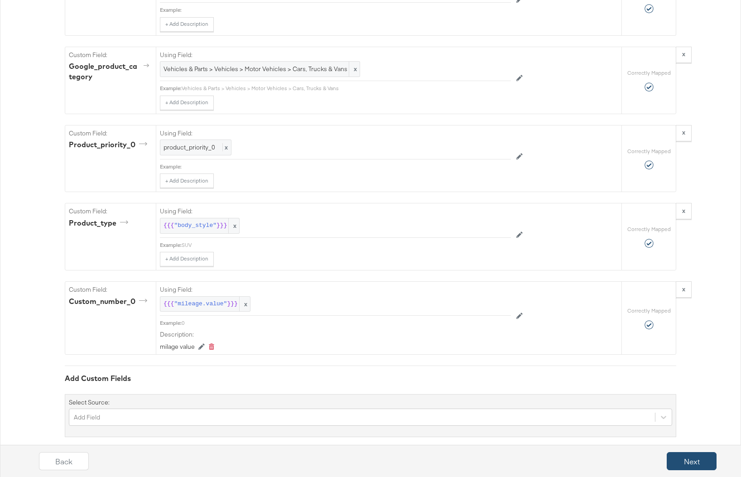  Describe the element at coordinates (110, 72) in the screenshot. I see `div: google_product_category` at that location.